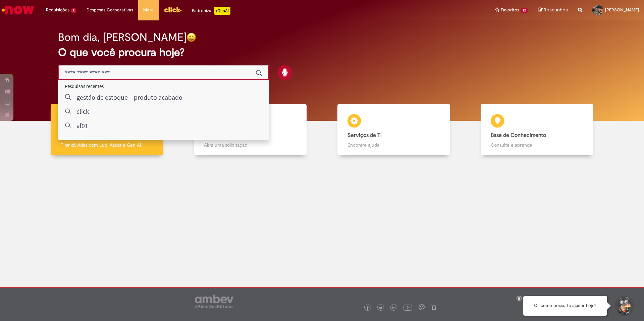 The width and height of the screenshot is (644, 321). Describe the element at coordinates (624, 306) in the screenshot. I see `button: Iniciar Conversa de Suporte` at that location.